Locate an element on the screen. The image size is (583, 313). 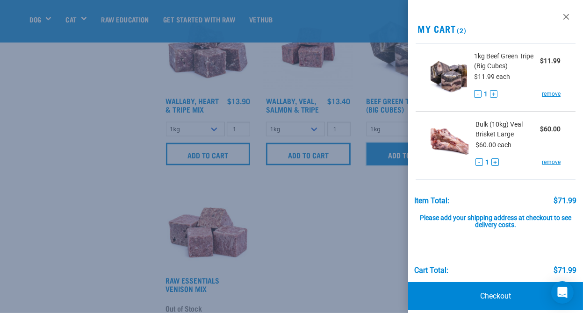
a: Checkout is located at coordinates (496, 296).